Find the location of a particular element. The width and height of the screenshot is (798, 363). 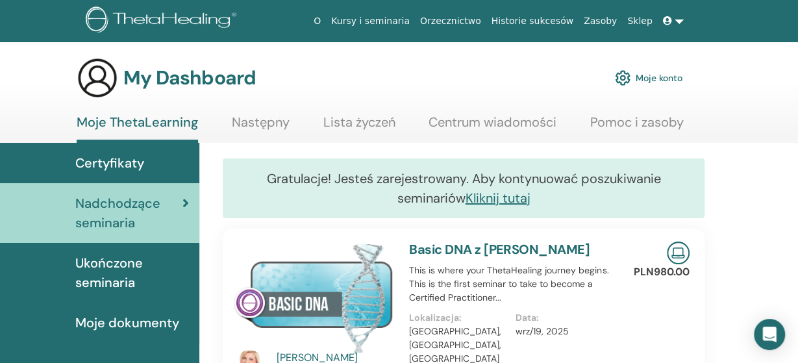

div: Gratulacje! Jesteś zarejestrowany. Aby kontynuować poszukiwanie seminariów is located at coordinates (464, 188).